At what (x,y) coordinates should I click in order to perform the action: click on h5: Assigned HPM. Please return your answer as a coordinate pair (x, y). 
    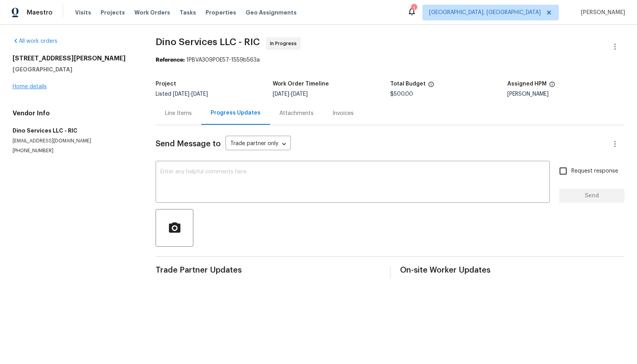
    Looking at the image, I should click on (527, 84).